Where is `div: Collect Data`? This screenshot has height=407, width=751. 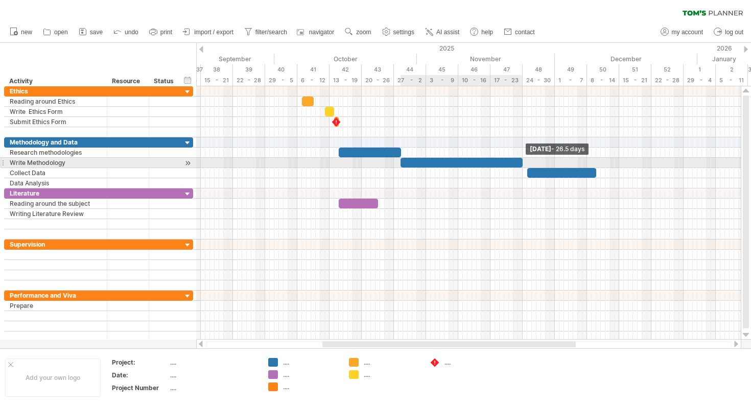
div: Collect Data is located at coordinates (56, 173).